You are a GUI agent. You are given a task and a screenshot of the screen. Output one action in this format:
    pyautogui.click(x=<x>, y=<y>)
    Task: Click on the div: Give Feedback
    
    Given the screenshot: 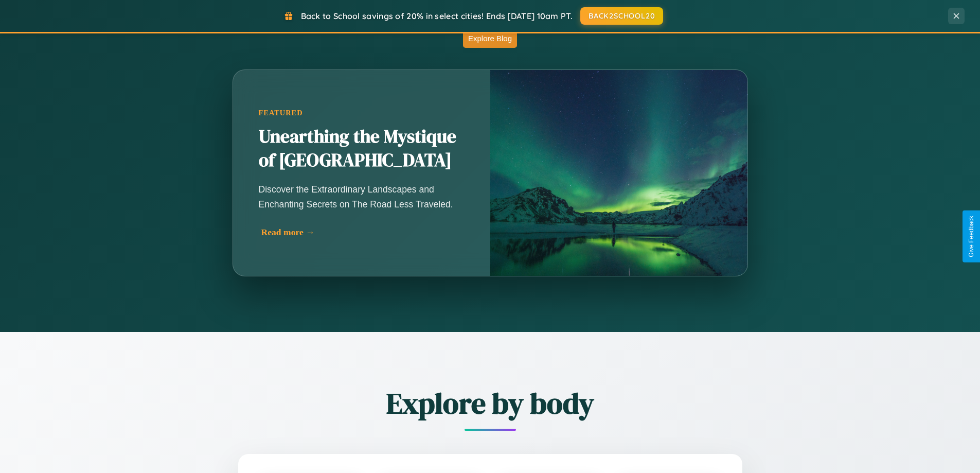 What is the action you would take?
    pyautogui.click(x=971, y=236)
    